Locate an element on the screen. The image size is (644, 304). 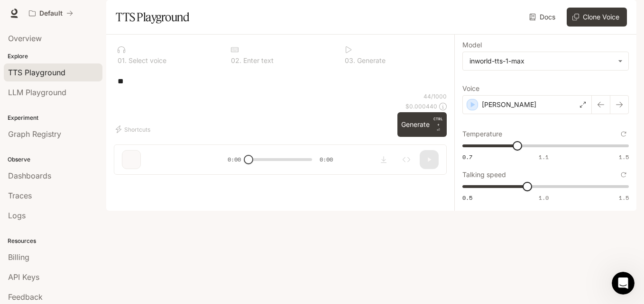
p: 44 / 1000 is located at coordinates (435, 96).